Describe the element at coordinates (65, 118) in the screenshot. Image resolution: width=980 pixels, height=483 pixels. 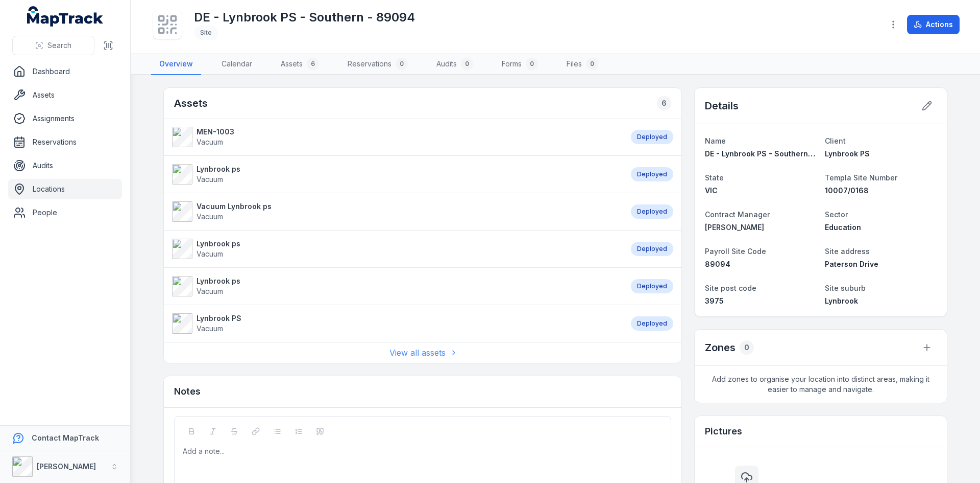
I see `a: Assignments` at that location.